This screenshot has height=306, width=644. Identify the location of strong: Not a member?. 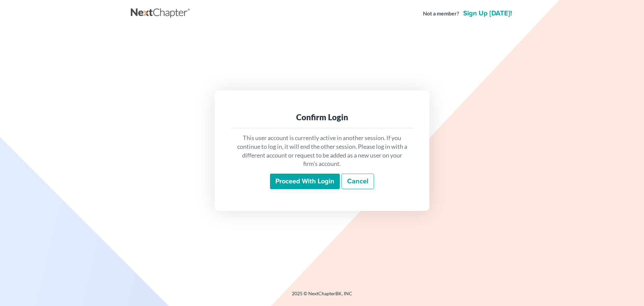
(441, 13).